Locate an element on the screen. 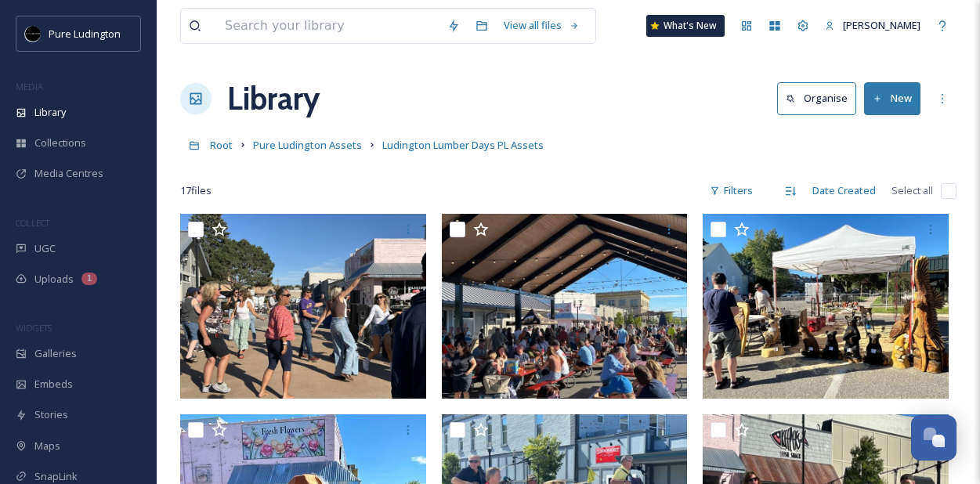 The image size is (980, 484). span: Ludington Lumber Days PL Assets is located at coordinates (463, 145).